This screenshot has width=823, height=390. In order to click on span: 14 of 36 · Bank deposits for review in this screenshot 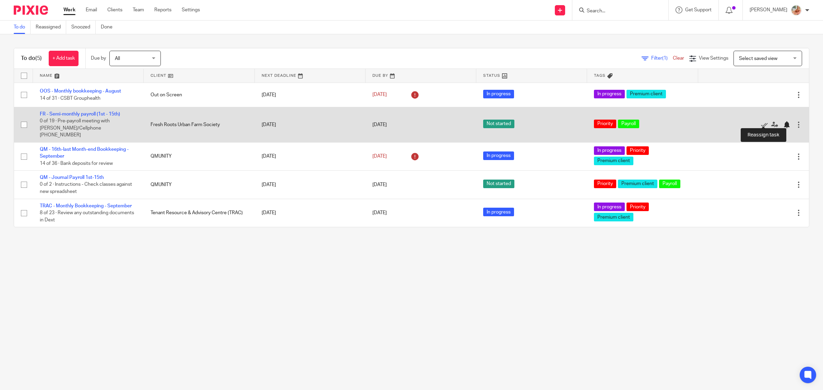, I will do `click(76, 164)`.